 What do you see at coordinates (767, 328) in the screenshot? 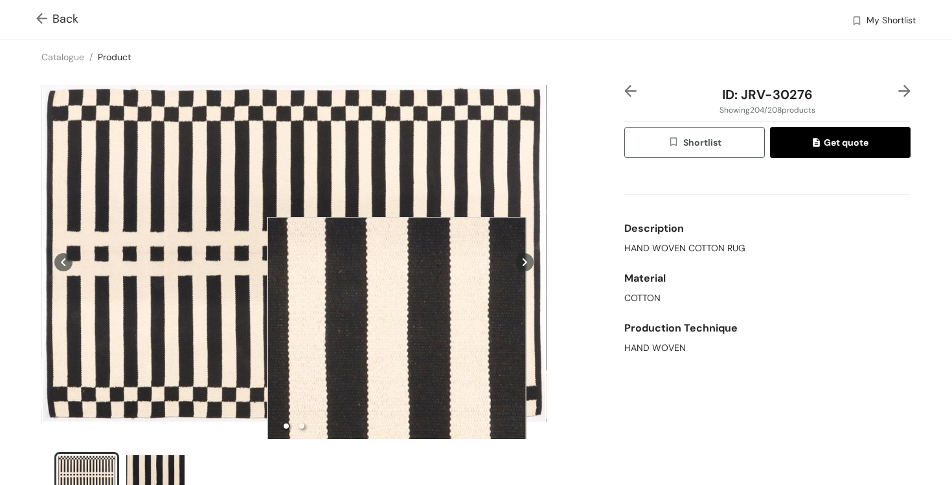
I see `div: Production Technique` at bounding box center [767, 328].